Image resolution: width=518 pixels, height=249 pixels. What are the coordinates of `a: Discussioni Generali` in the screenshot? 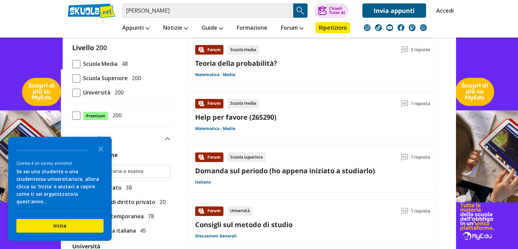 It's located at (216, 236).